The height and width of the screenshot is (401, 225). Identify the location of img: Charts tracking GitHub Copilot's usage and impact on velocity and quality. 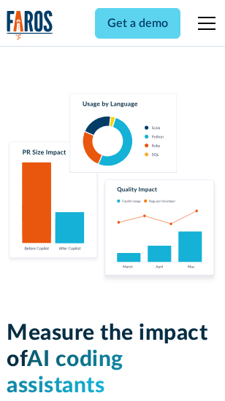
(112, 189).